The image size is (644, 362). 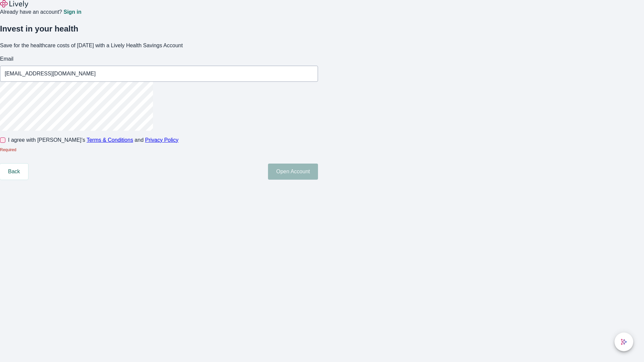 I want to click on a: Sign in, so click(x=72, y=12).